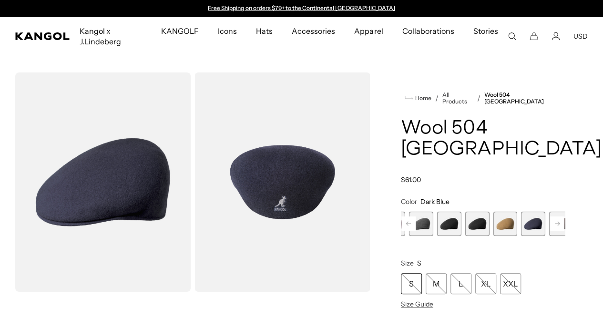  What do you see at coordinates (227, 31) in the screenshot?
I see `span: Icons` at bounding box center [227, 31].